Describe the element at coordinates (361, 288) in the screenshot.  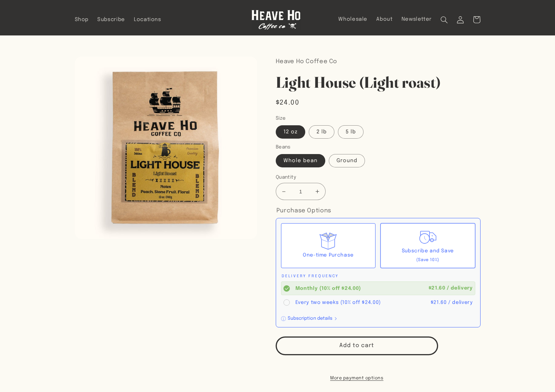
I see `div: Monthly (10% off $24.00)` at that location.